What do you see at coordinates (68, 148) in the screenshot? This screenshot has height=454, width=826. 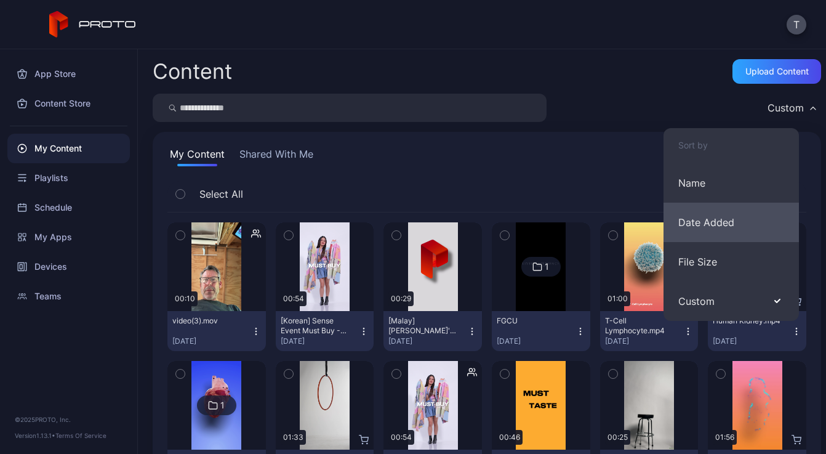 I see `a: My Content` at bounding box center [68, 148].